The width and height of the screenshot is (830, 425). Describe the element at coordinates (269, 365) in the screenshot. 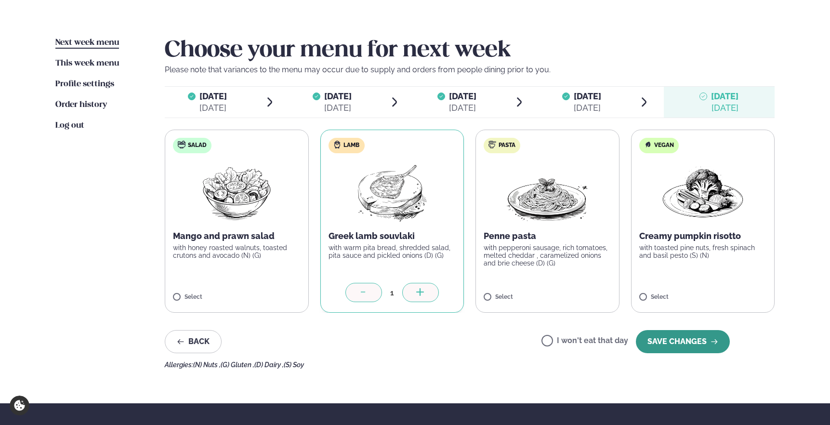

I see `span: (D) Dairy ,` at that location.